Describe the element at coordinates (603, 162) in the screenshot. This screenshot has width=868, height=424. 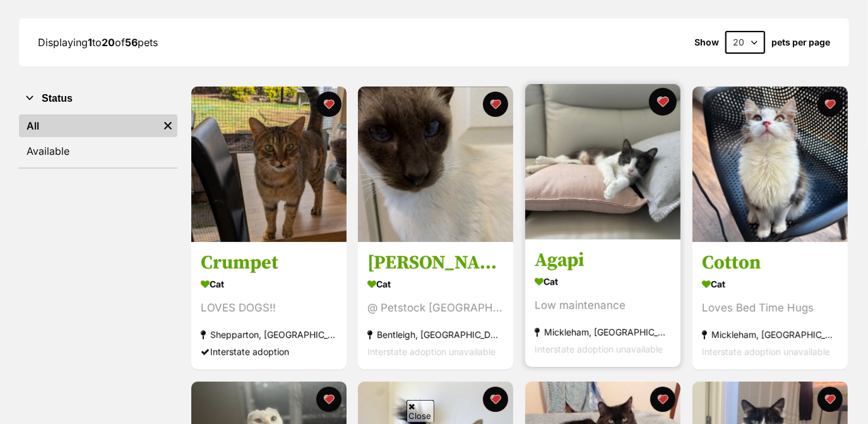
I see `img: Agapi` at that location.